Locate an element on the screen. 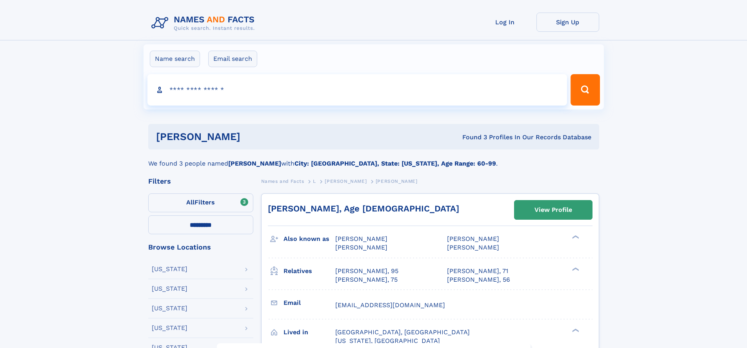 Image resolution: width=747 pixels, height=348 pixels. h3: Relatives is located at coordinates (309, 271).